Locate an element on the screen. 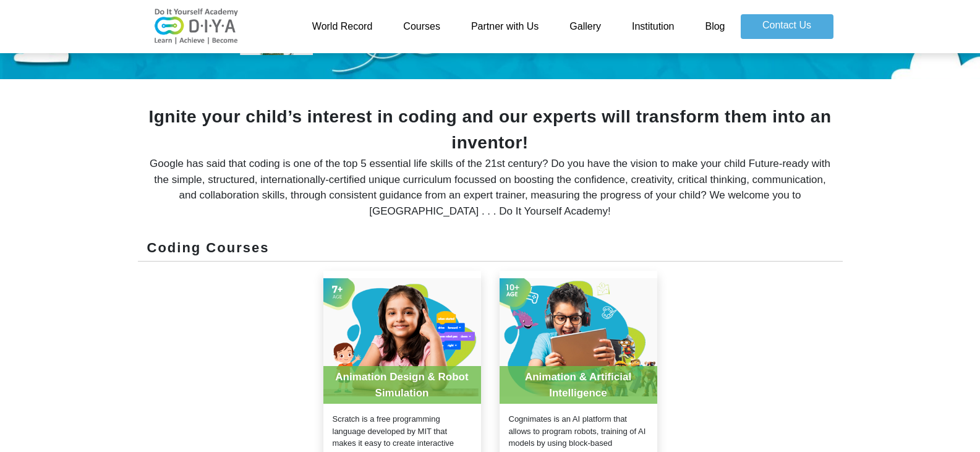 Image resolution: width=980 pixels, height=452 pixels. div: Animation Design & Robot Simulation is located at coordinates (402, 384).